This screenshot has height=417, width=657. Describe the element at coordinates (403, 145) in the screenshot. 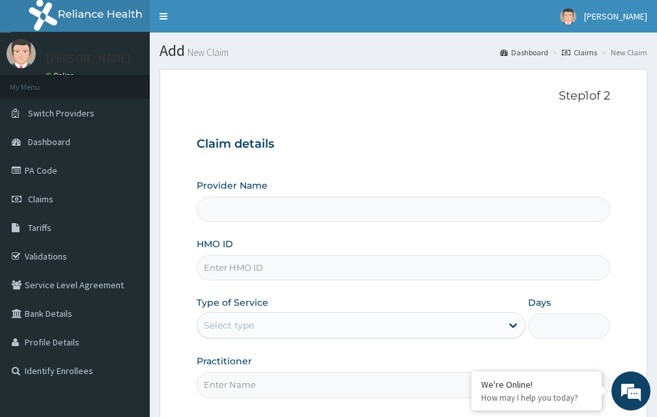

I see `h3: Claim details` at that location.